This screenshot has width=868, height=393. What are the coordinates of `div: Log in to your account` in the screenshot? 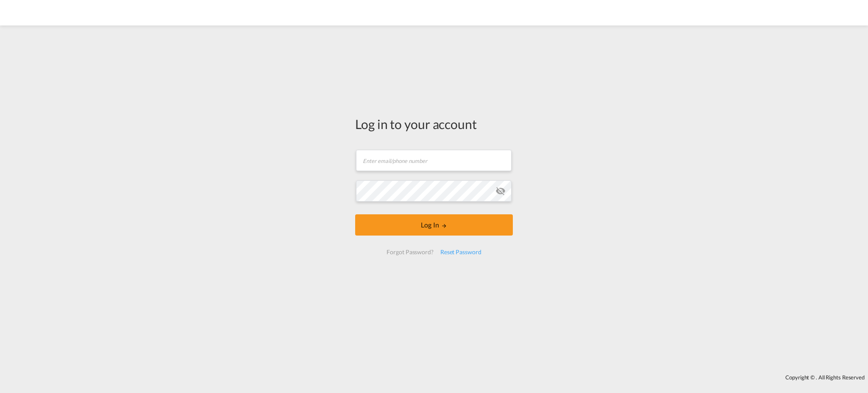 It's located at (434, 124).